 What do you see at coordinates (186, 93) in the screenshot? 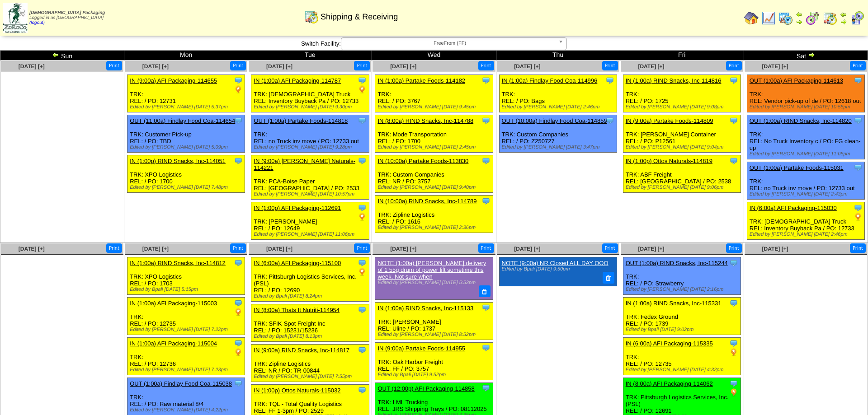
I see `div: TRK: REL: / PO: 12731` at bounding box center [186, 93].